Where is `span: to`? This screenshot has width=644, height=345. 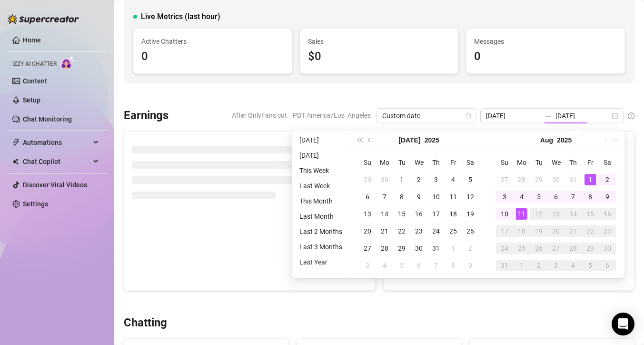
span: to is located at coordinates (548, 116).